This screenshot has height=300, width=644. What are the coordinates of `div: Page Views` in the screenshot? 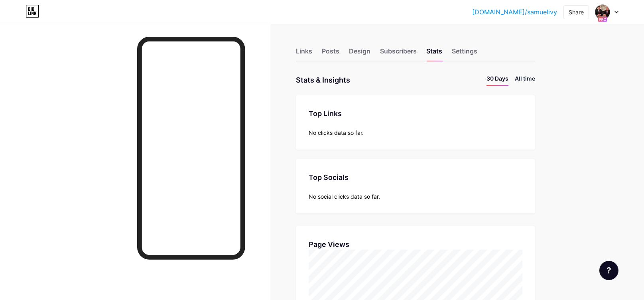 It's located at (415, 244).